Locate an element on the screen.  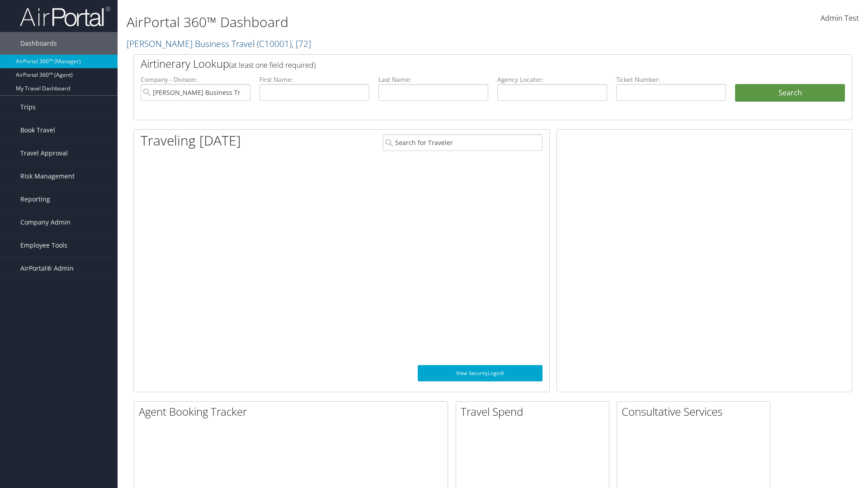
label: Agency Locator: is located at coordinates (551, 80).